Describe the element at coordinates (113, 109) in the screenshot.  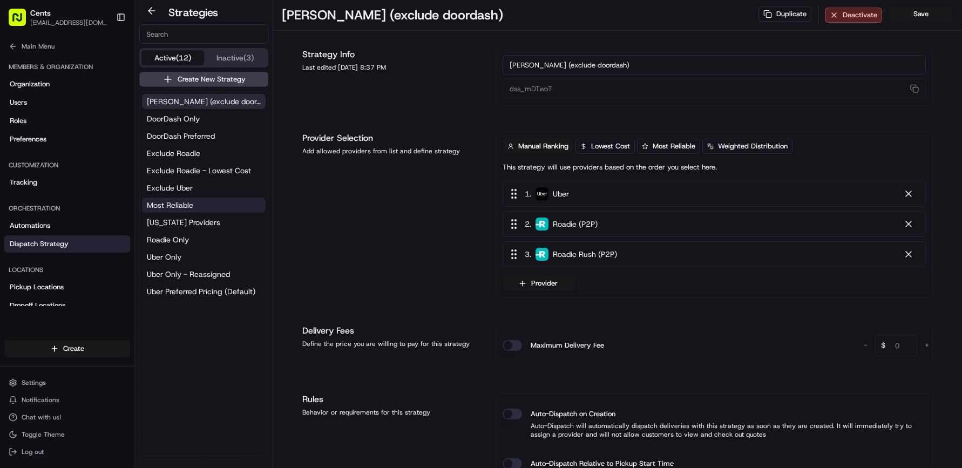
I see `div: Start new chat` at that location.